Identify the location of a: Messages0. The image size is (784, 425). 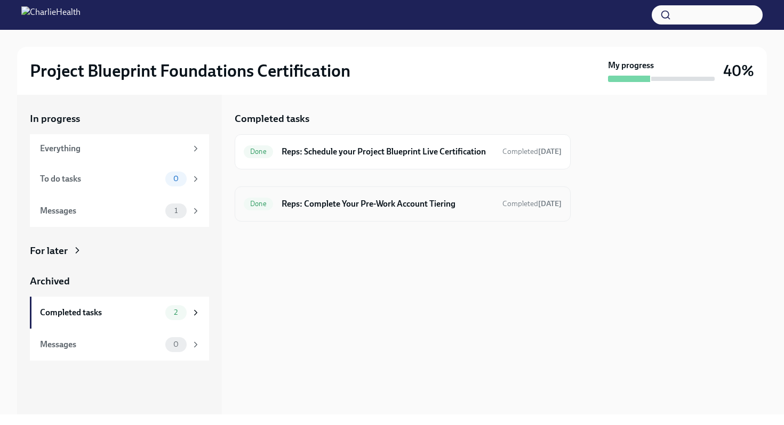
(119, 345).